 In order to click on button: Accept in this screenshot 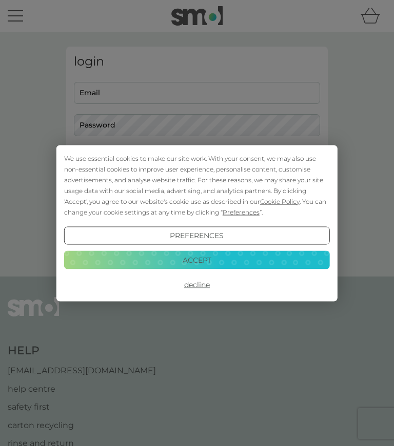, I will do `click(197, 260)`.